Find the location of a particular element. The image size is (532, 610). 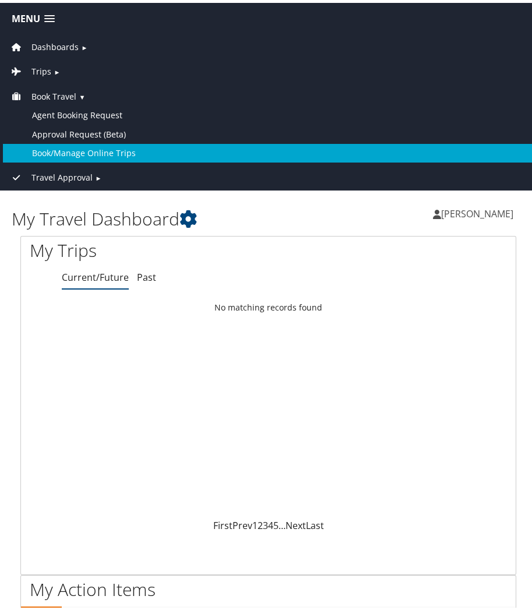

a: Current/Future is located at coordinates (95, 275).